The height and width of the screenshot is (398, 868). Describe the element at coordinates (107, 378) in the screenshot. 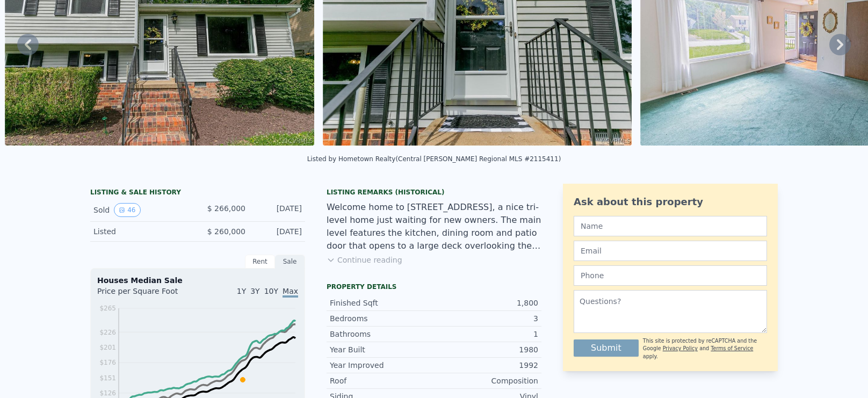

I see `tspan: $151` at that location.